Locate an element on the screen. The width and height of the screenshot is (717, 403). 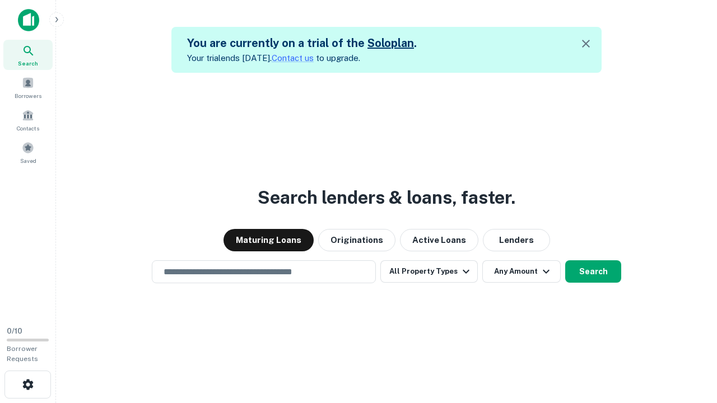
button: Any Amount is located at coordinates (522, 272).